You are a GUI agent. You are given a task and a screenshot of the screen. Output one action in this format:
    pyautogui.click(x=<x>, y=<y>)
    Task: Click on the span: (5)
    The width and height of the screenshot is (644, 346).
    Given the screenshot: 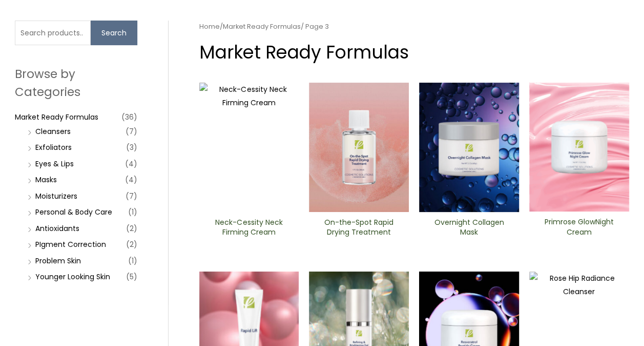 What is the action you would take?
    pyautogui.click(x=132, y=277)
    